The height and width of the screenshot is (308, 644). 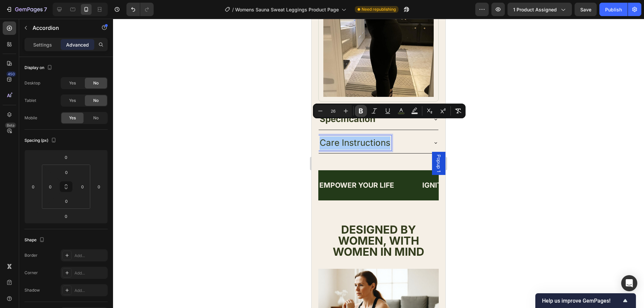 I want to click on button: 1 product assigned, so click(x=540, y=9).